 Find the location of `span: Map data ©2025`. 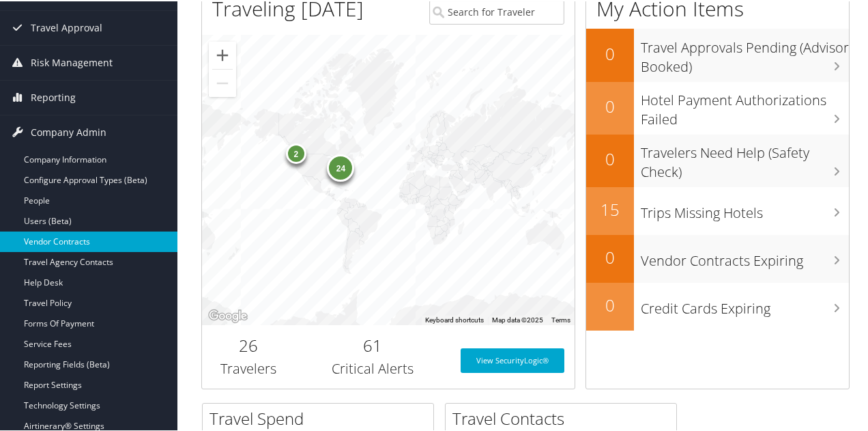

span: Map data ©2025 is located at coordinates (517, 318).